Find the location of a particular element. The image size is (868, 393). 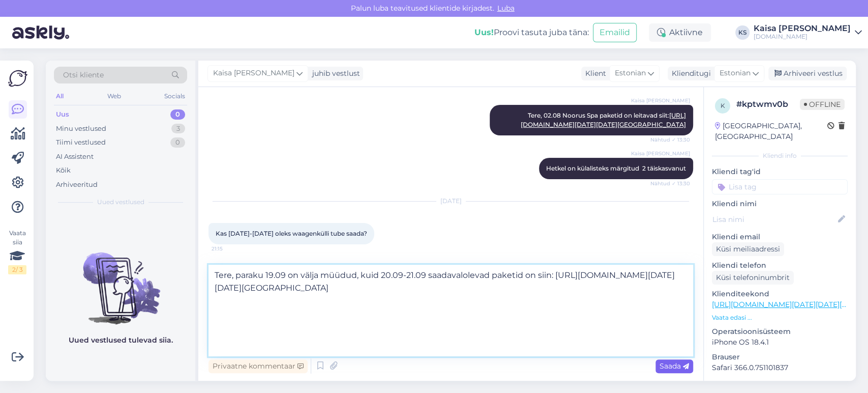

div: juhib vestlust is located at coordinates (334, 73).